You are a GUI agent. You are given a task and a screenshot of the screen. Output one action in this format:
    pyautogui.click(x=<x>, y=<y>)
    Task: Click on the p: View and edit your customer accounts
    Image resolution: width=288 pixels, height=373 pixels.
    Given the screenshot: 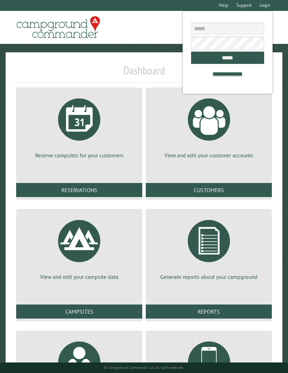 What is the action you would take?
    pyautogui.click(x=209, y=155)
    